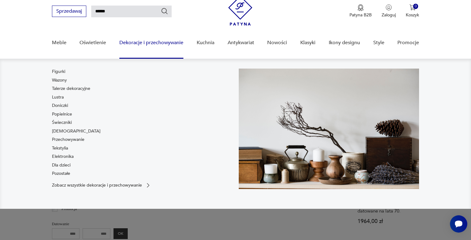 The width and height of the screenshot is (471, 240). What do you see at coordinates (415, 6) in the screenshot?
I see `div: 0` at bounding box center [415, 6].